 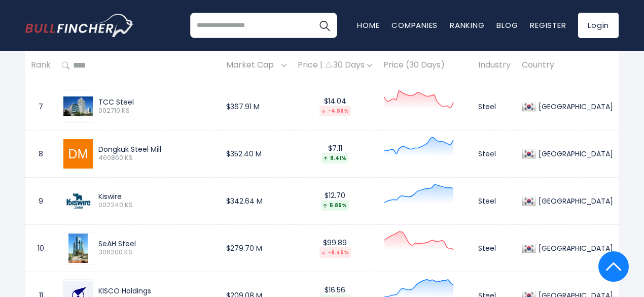 I want to click on td: 7, so click(x=41, y=106).